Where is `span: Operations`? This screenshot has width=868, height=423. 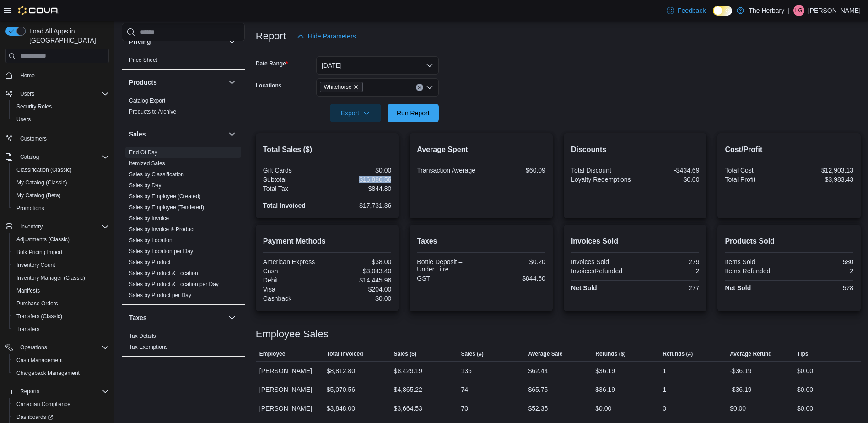
span: Operations is located at coordinates (34, 347).